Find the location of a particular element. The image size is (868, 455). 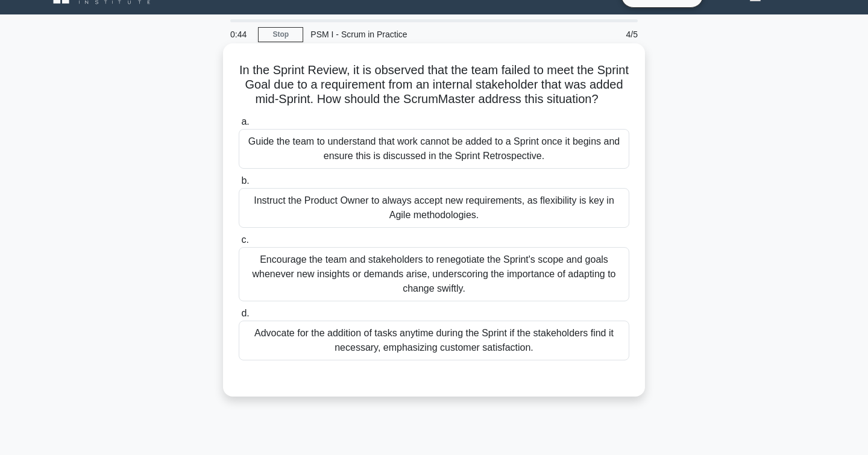

span: d. is located at coordinates (245, 312).